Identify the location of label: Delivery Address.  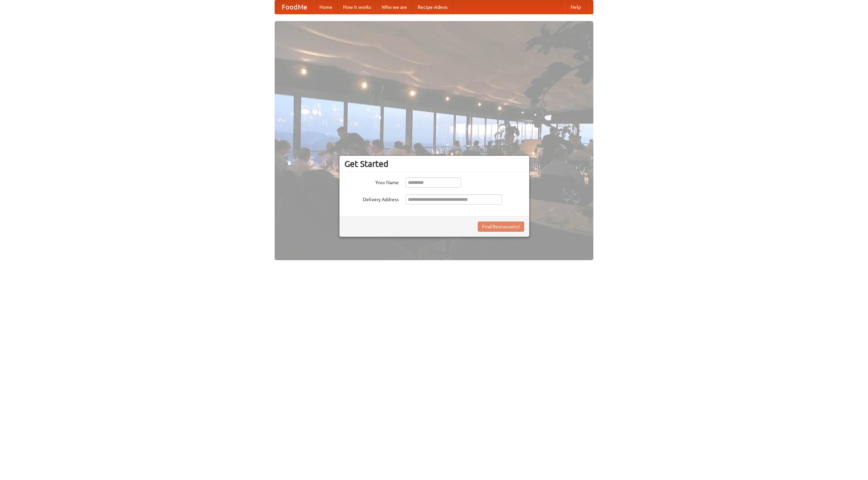
(372, 199).